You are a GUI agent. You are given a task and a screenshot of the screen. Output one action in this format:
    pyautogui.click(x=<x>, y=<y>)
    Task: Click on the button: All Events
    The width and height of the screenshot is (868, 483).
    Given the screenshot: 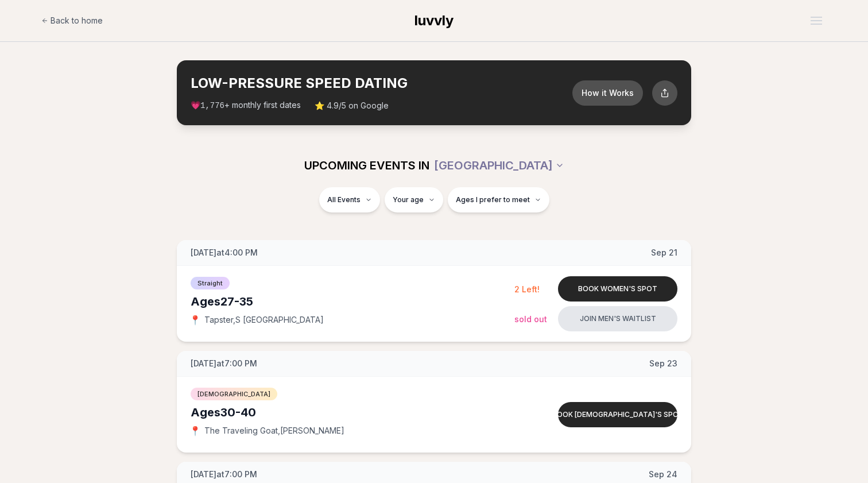 What is the action you would take?
    pyautogui.click(x=350, y=200)
    